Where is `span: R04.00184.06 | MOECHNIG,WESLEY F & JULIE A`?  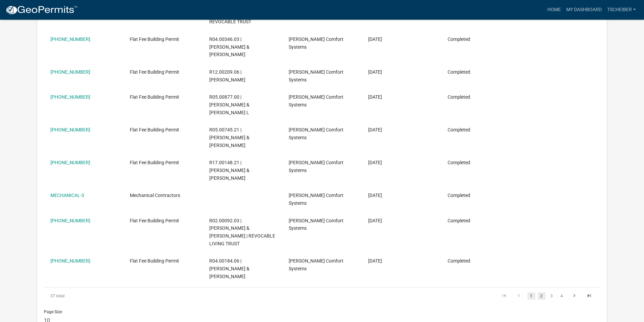
span: R04.00184.06 | MOECHNIG,WESLEY F & JULIE A is located at coordinates (229, 269).